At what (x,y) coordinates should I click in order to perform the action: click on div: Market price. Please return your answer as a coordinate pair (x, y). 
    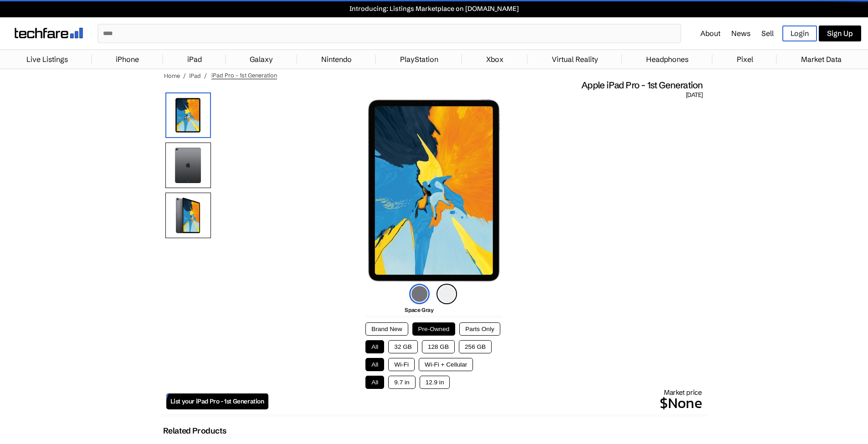
    Looking at the image, I should click on (485, 400).